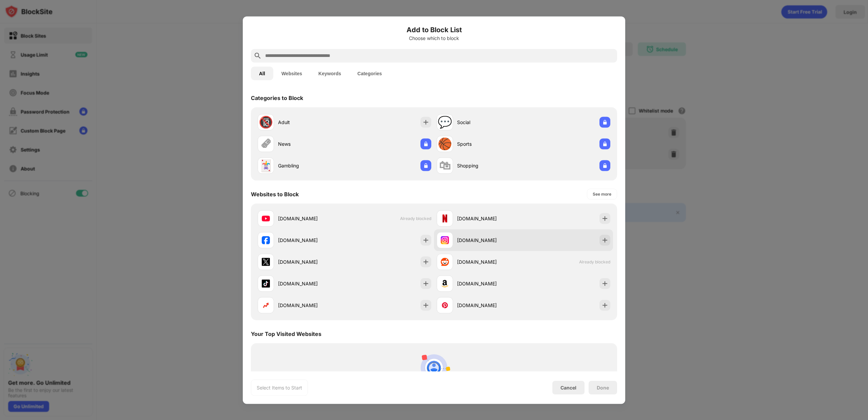  What do you see at coordinates (434, 367) in the screenshot?
I see `img: personal-suggestions.svg` at bounding box center [434, 367].